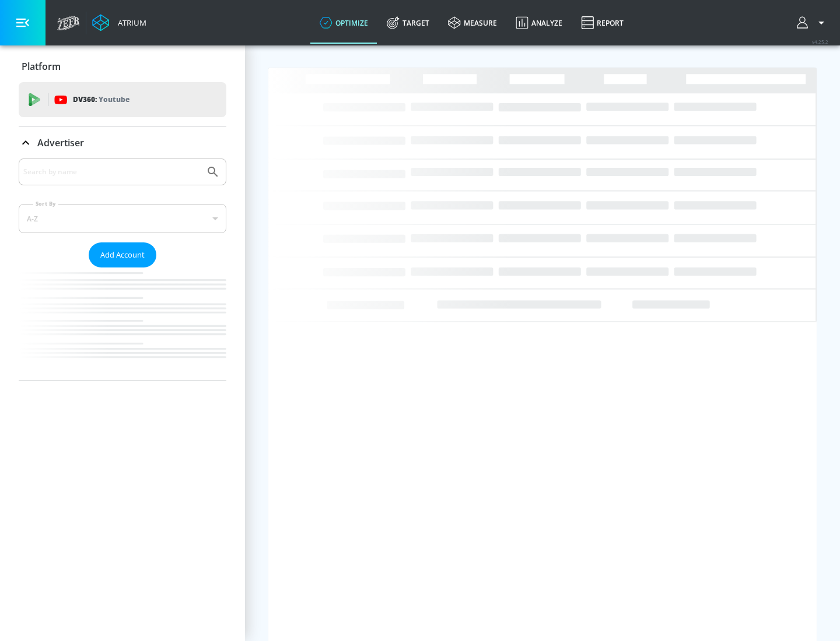  I want to click on div: Atrium, so click(129, 23).